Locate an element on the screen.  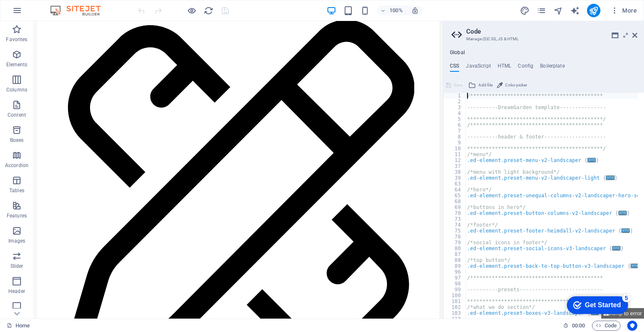
i: Publish is located at coordinates (594, 10).